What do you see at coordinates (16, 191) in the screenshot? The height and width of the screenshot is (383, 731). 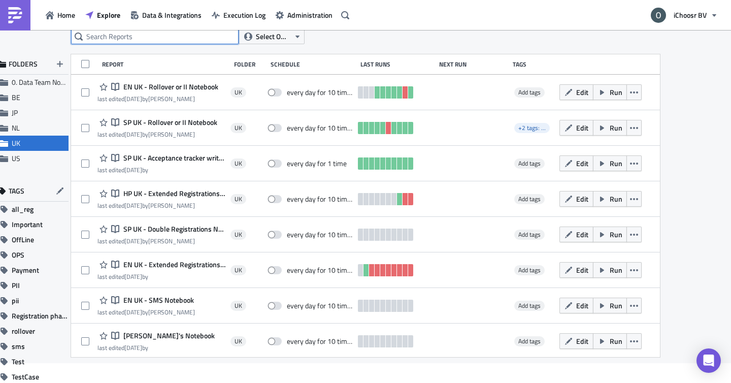 I see `span: TAGS` at bounding box center [16, 191].